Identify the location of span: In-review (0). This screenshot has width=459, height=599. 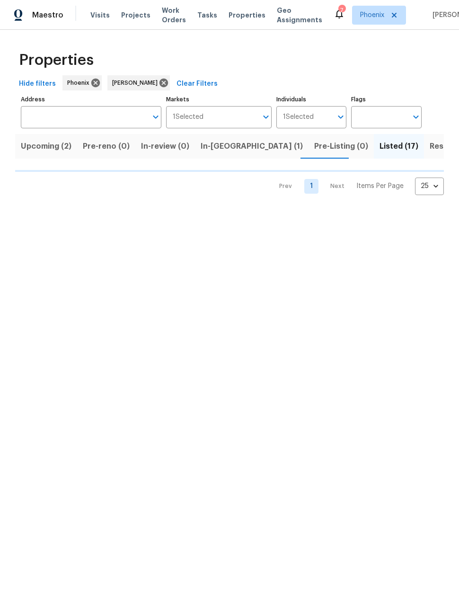
(165, 146).